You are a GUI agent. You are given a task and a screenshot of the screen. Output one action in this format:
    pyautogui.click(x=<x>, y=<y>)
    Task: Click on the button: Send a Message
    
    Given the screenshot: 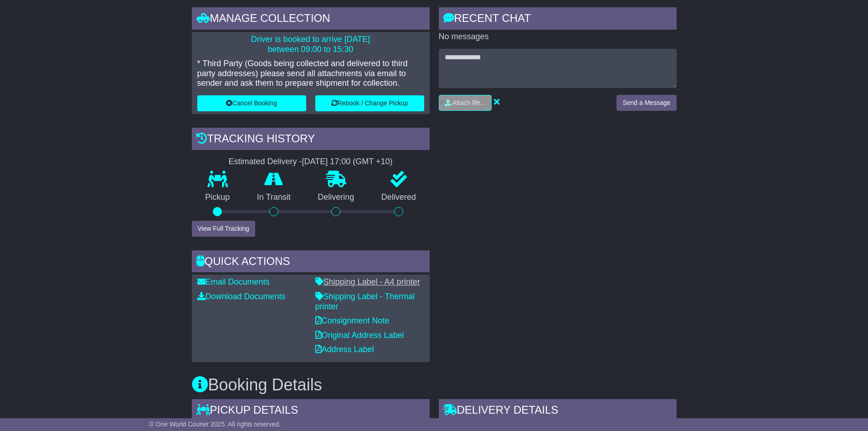 What is the action you would take?
    pyautogui.click(x=646, y=103)
    